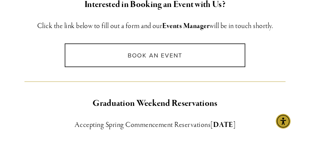 The image size is (310, 159). Describe the element at coordinates (155, 125) in the screenshot. I see `h3: Accepting Spring Commencement Reservations` at that location.